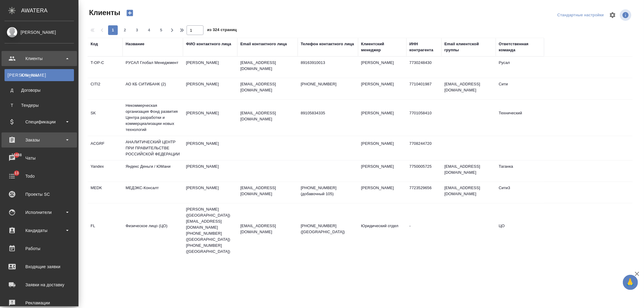 The image size is (644, 308). Describe the element at coordinates (222, 30) in the screenshot. I see `span: из 324 страниц` at that location.